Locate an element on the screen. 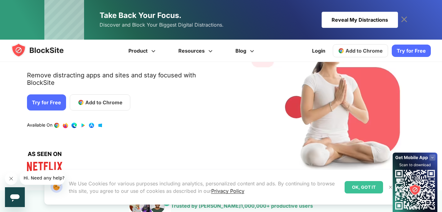 The height and width of the screenshot is (212, 442). img: blocksite-icon.5d769676.svg is located at coordinates (43, 50).